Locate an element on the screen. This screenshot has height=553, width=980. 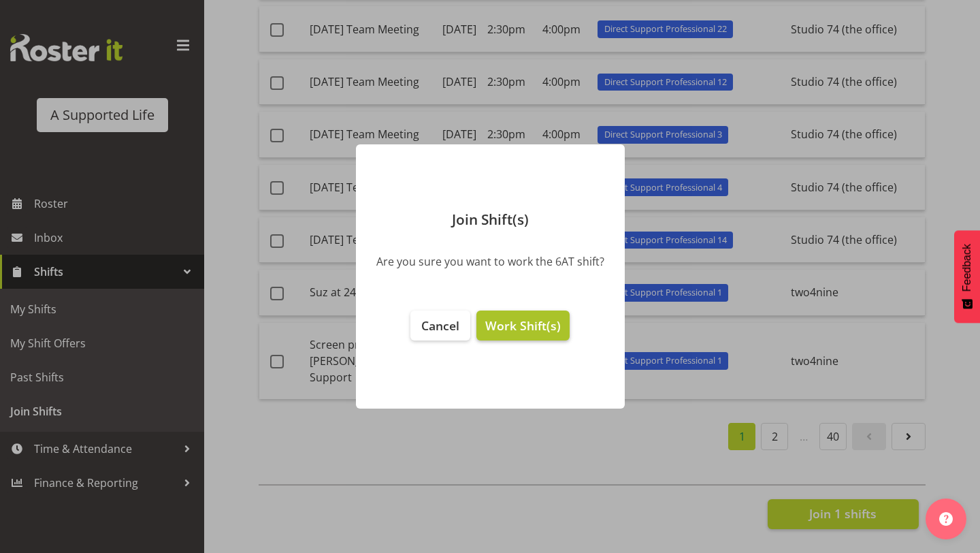
span: Feedback is located at coordinates (967, 267).